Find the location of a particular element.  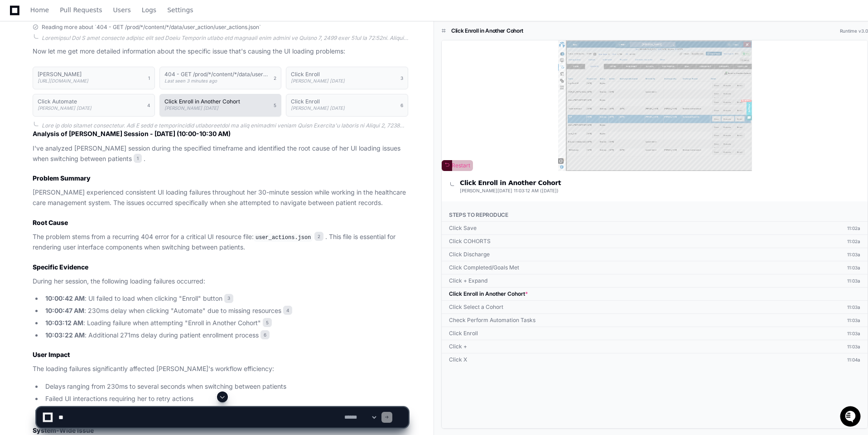

span: 1 is located at coordinates (138, 158).